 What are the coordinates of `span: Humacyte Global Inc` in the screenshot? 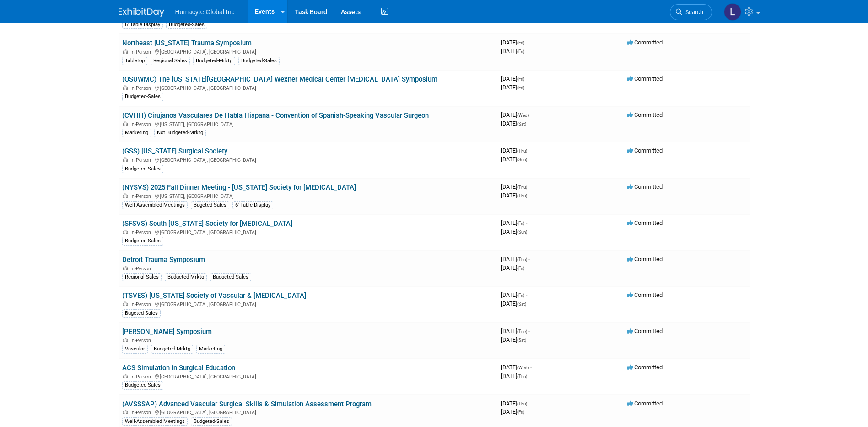 It's located at (205, 12).